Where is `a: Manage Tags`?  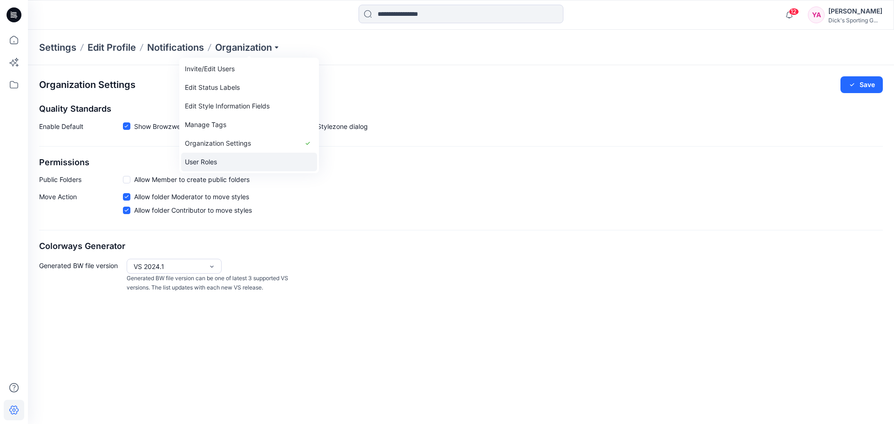 a: Manage Tags is located at coordinates (249, 125).